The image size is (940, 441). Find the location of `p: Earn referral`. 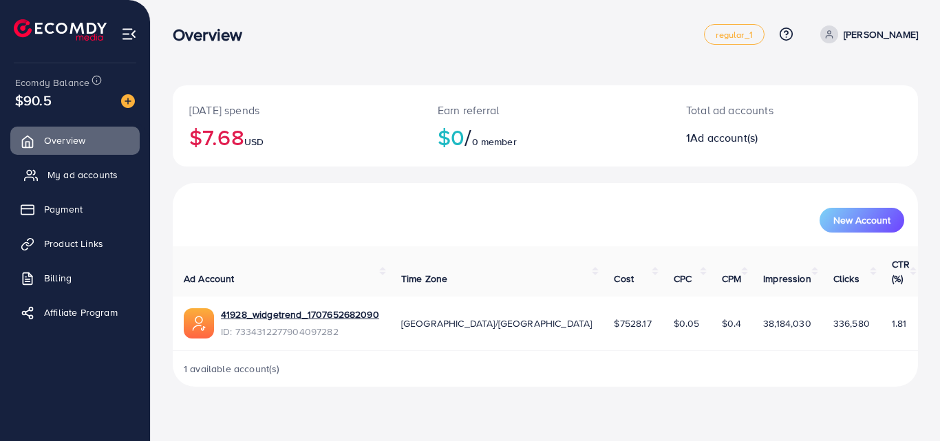

p: Earn referral is located at coordinates (545, 110).